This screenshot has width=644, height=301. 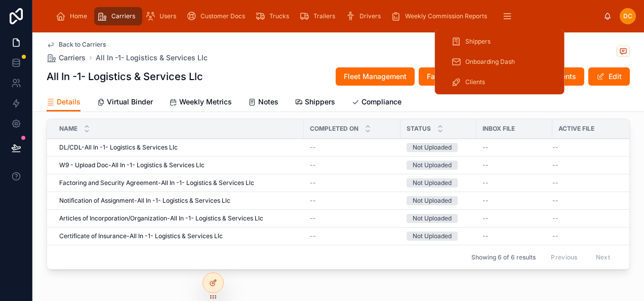 What do you see at coordinates (365, 16) in the screenshot?
I see `a: Drivers` at bounding box center [365, 16].